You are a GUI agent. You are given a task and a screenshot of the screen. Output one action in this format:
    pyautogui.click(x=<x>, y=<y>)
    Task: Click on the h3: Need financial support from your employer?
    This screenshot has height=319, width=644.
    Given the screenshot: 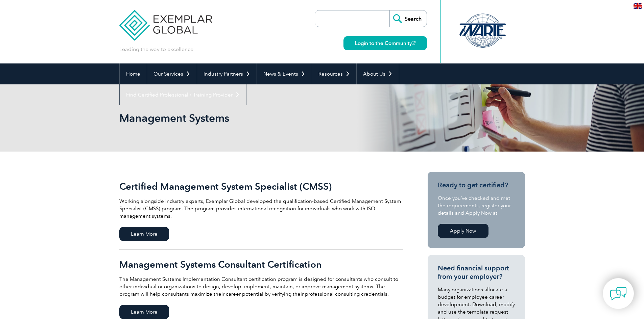 What is the action you would take?
    pyautogui.click(x=476, y=272)
    